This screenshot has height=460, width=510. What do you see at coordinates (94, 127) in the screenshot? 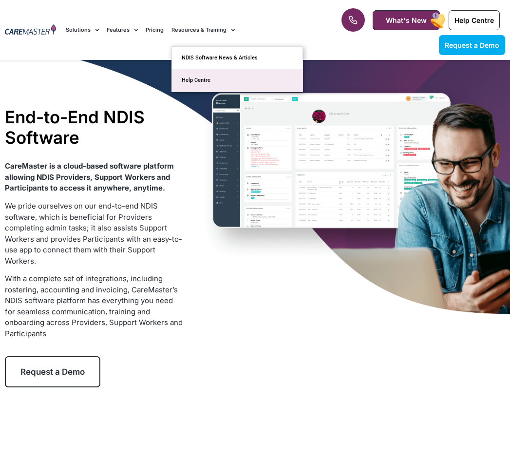
I see `h1: End-to-End NDIS Software` at bounding box center [94, 127].